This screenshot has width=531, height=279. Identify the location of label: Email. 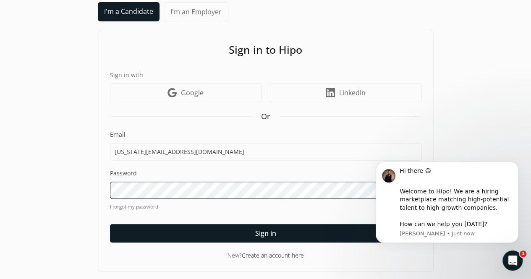
(266, 135).